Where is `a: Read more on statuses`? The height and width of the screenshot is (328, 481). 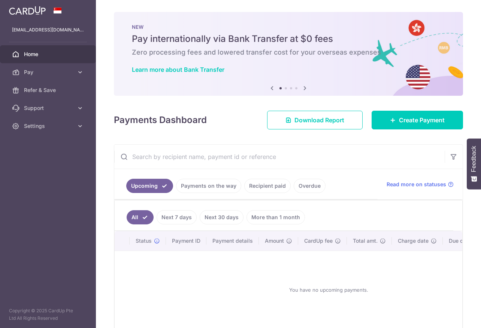
a: Read more on statuses is located at coordinates (420, 185).